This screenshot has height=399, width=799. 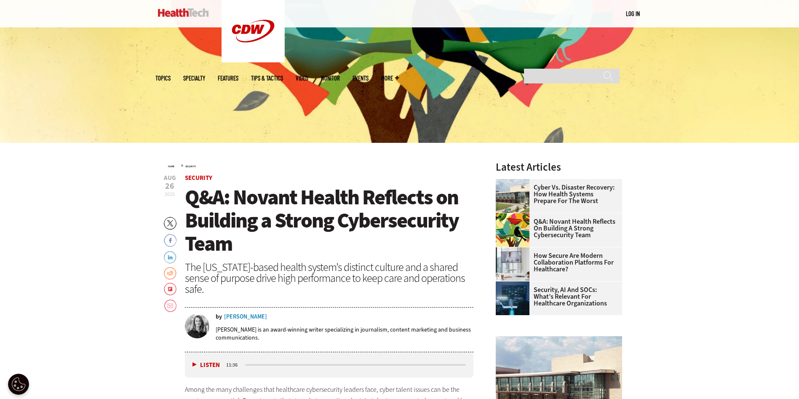 What do you see at coordinates (197, 326) in the screenshot?
I see `img: Amy Burroughs` at bounding box center [197, 326].